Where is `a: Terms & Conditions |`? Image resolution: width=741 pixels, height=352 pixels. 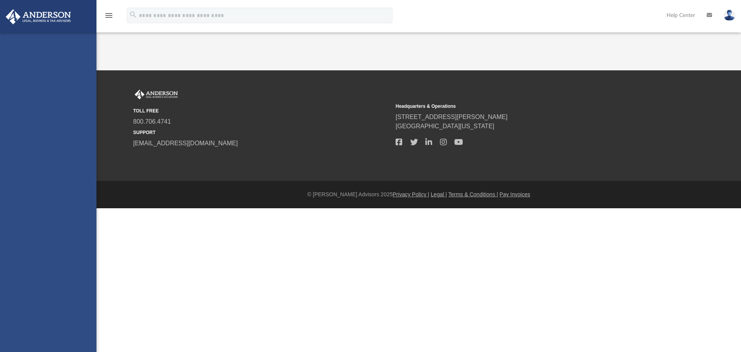
a: Terms & Conditions | is located at coordinates (473, 194).